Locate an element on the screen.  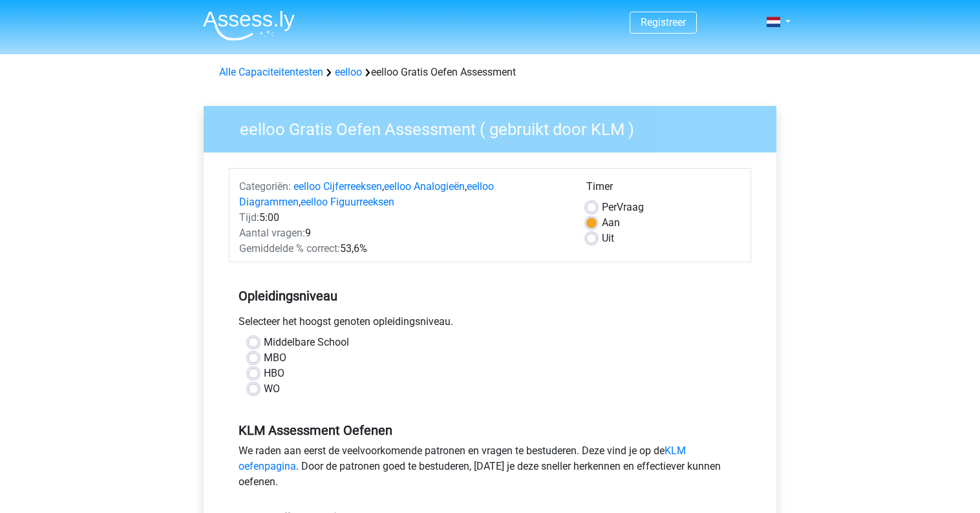
div: eelloo Gratis Oefen Assessment is located at coordinates (490, 72).